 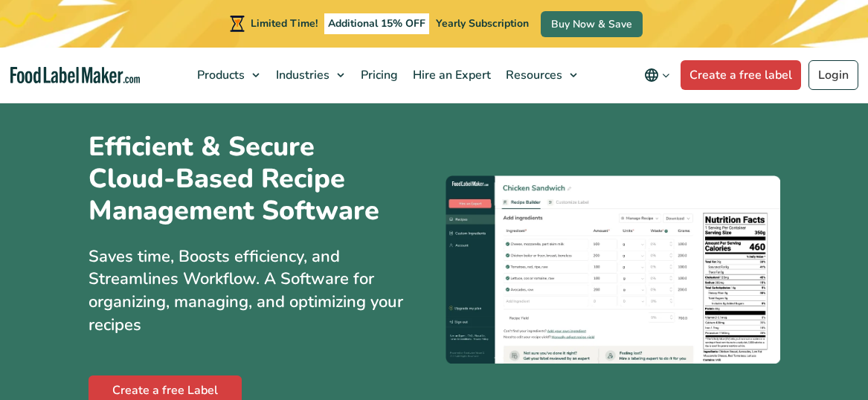 What do you see at coordinates (833, 75) in the screenshot?
I see `a: Login` at bounding box center [833, 75].